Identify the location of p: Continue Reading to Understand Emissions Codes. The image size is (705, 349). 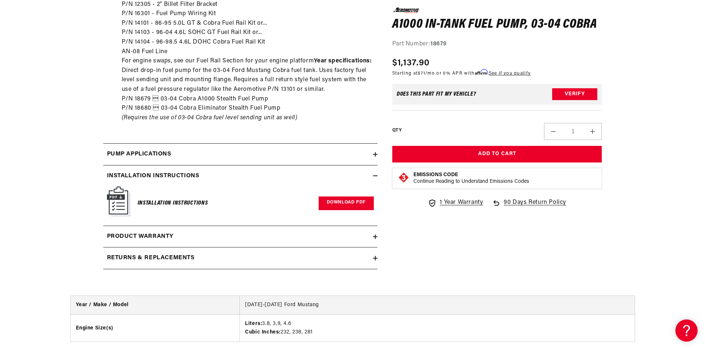
(471, 182).